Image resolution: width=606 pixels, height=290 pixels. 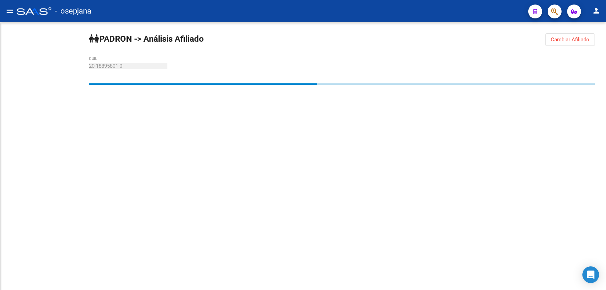 I want to click on div: Open Intercom Messenger, so click(x=591, y=275).